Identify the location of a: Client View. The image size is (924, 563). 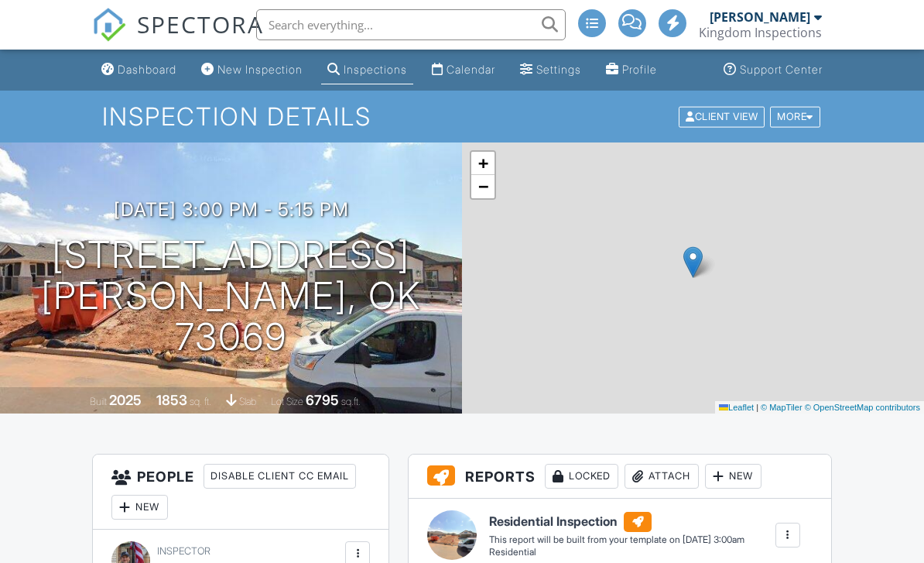
(723, 116).